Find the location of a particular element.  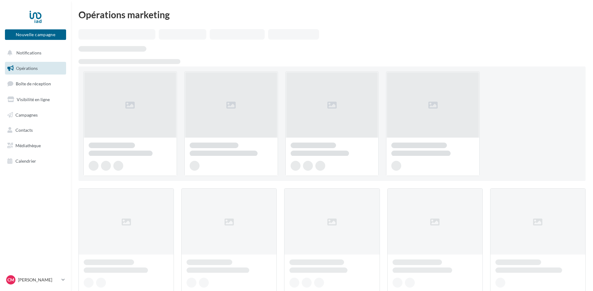

span: Calendrier is located at coordinates (26, 161).